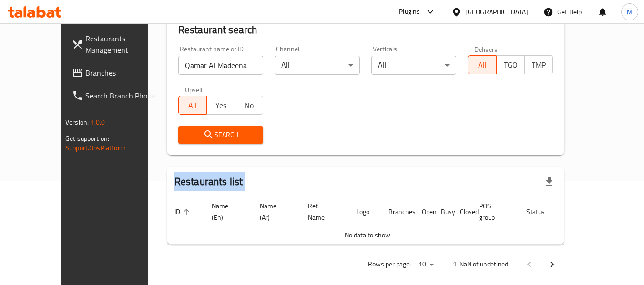  Describe the element at coordinates (208, 182) in the screenshot. I see `h2: Restaurants list` at that location.